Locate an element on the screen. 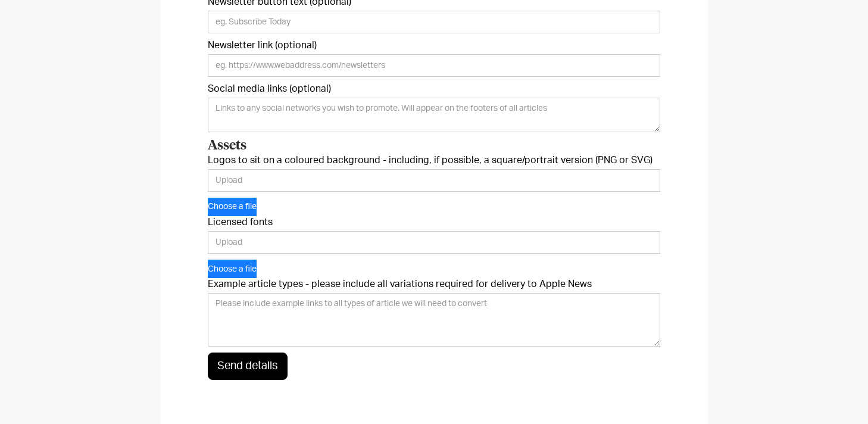 This screenshot has height=424, width=868. input: eg. https://www.webaddress.com/newsletters is located at coordinates (434, 65).